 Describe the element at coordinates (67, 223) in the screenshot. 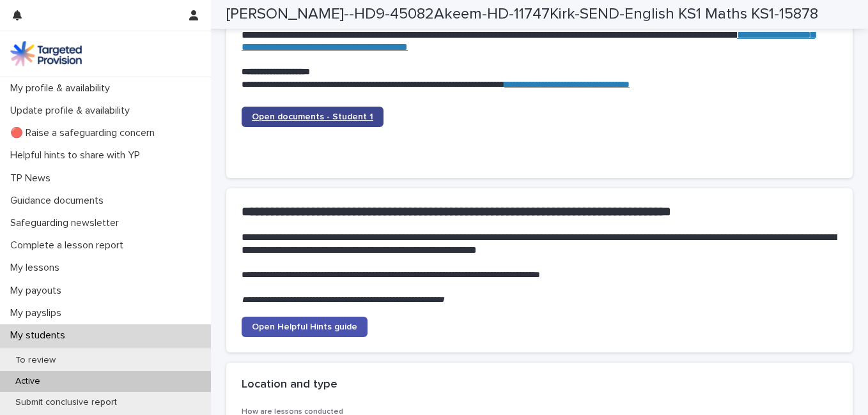

I see `p: Safeguarding newsletter` at that location.